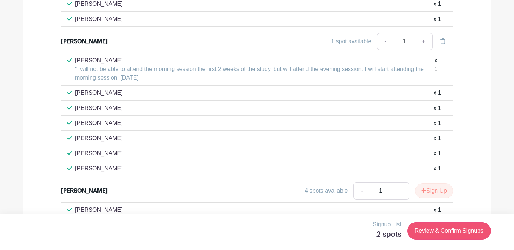  I want to click on div: 1 spot available, so click(351, 41).